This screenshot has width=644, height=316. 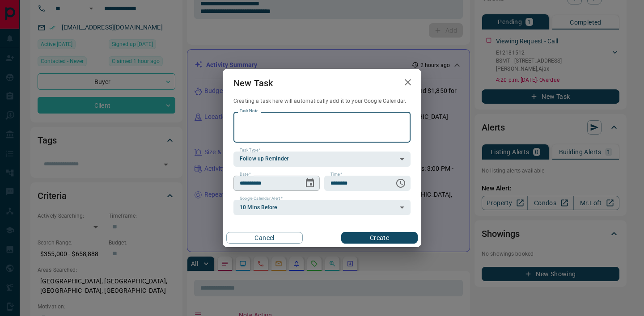 I want to click on button: Create, so click(x=379, y=238).